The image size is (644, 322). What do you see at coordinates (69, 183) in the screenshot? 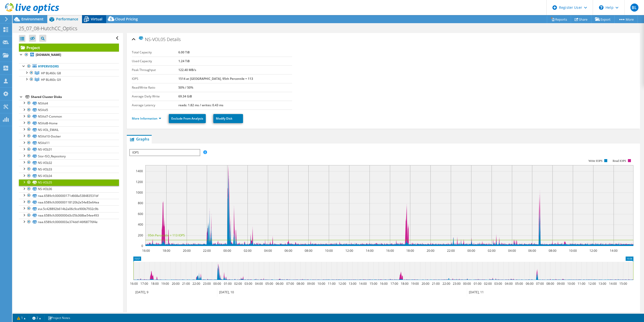
I see `a: NS-VOL05` at bounding box center [69, 183].